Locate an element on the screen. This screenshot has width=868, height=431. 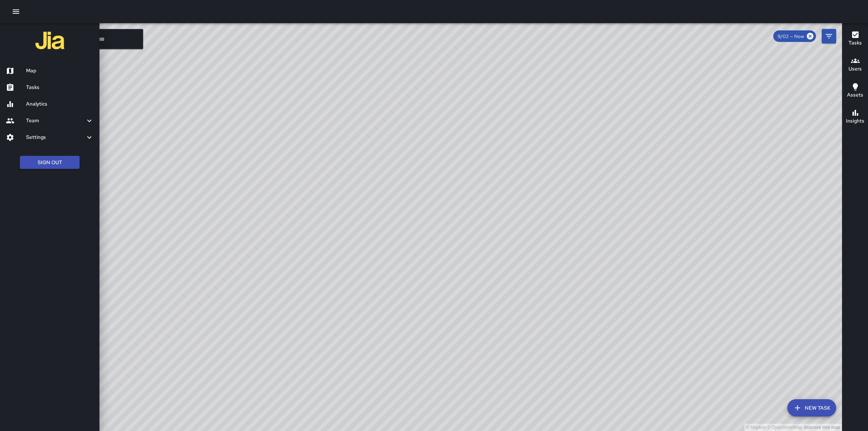
h6: Team is located at coordinates (55, 121).